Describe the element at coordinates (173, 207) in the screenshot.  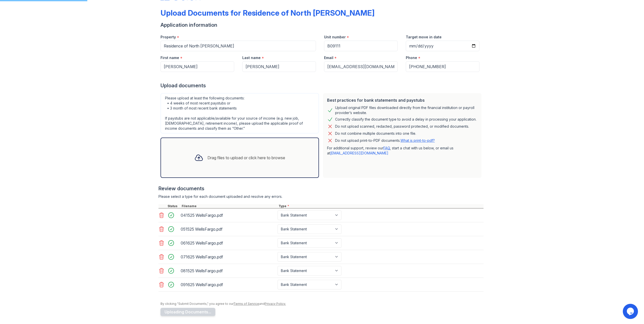
I see `div: Status` at that location.